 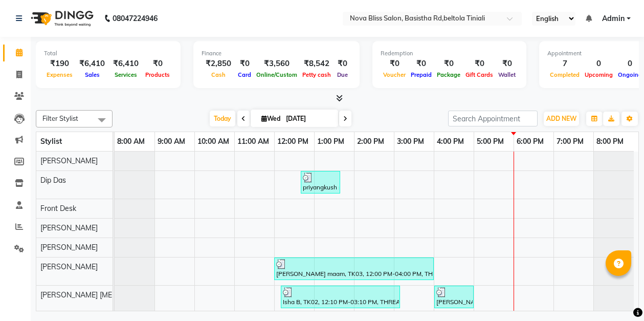 What do you see at coordinates (157, 75) in the screenshot?
I see `span: Products` at bounding box center [157, 75].